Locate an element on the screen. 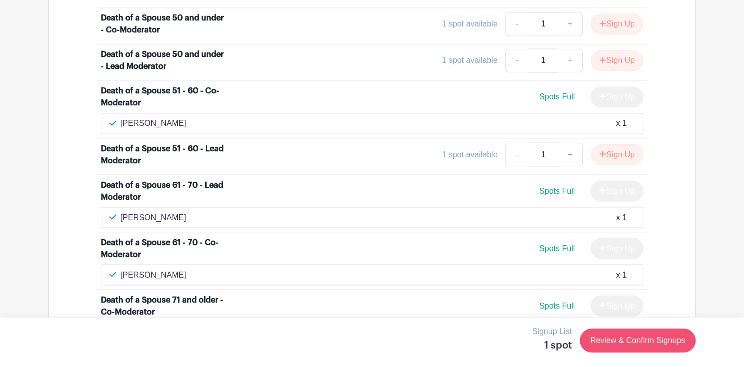  div: Death of a Spouse 50 and under - Lead Moderator is located at coordinates (163, 60).